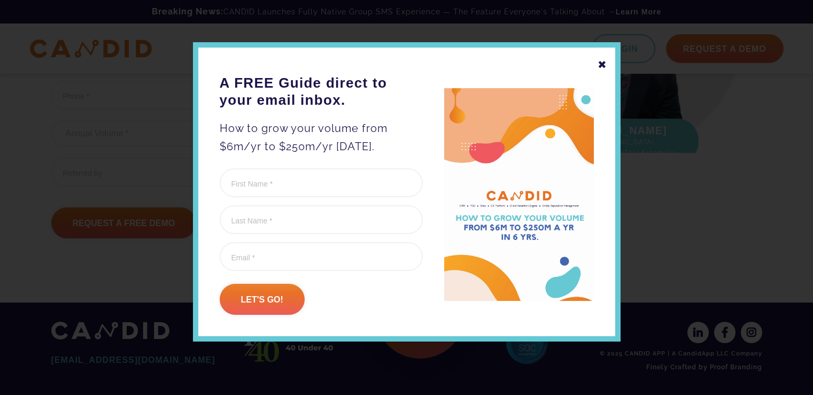 The height and width of the screenshot is (395, 813). I want to click on h3: A FREE Guide direct to your email inbox., so click(321, 91).